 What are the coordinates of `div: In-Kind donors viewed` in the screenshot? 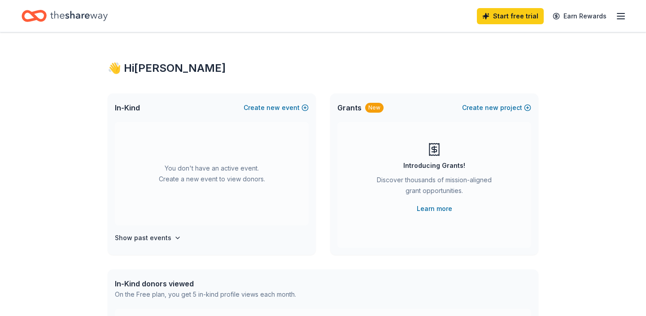 It's located at (206, 284).